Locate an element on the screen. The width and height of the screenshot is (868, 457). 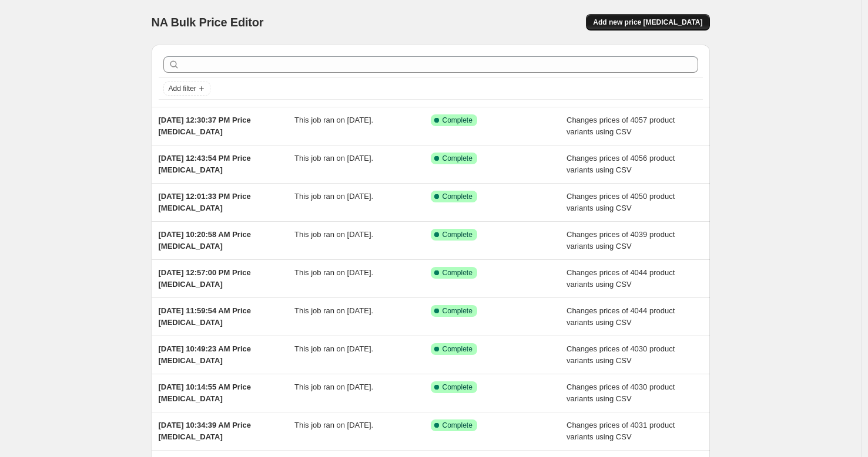
span: Changes prices of 4050 product variants using CSV is located at coordinates (620, 202).